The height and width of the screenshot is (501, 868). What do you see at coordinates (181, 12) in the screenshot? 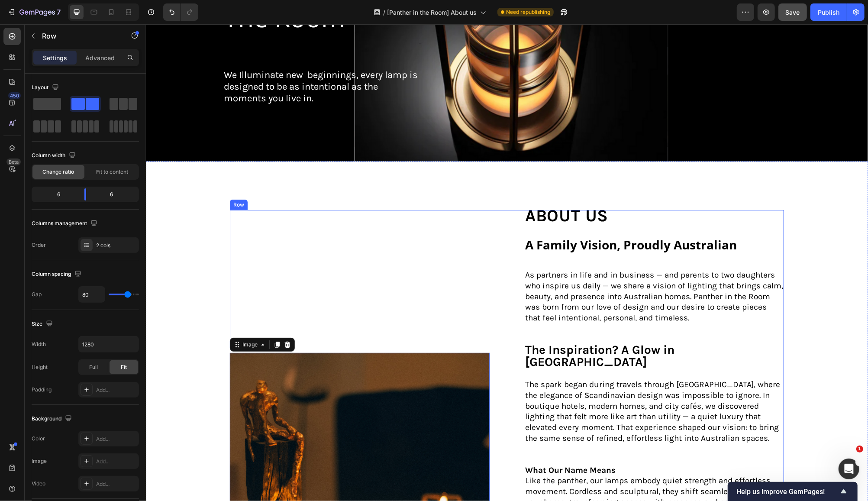
I see `div: Undo/Redo` at bounding box center [181, 12].